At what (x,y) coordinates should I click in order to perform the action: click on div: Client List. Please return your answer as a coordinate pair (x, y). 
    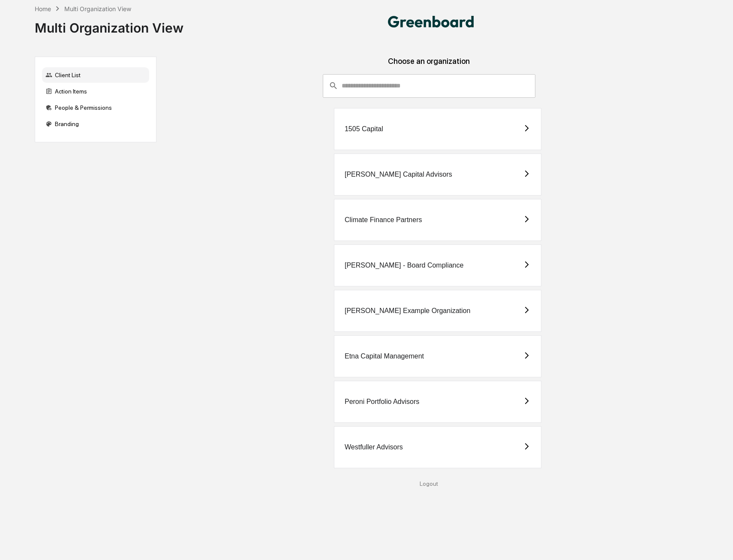
    Looking at the image, I should click on (95, 75).